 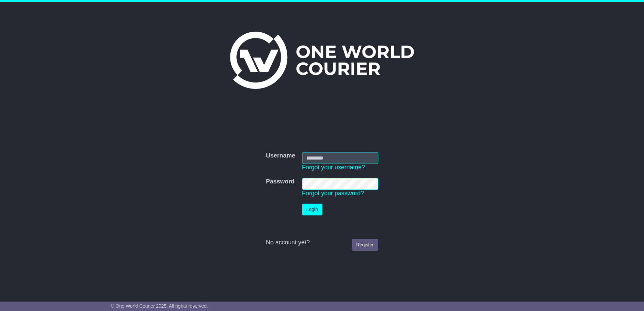 What do you see at coordinates (312, 209) in the screenshot?
I see `button: Login` at bounding box center [312, 209].